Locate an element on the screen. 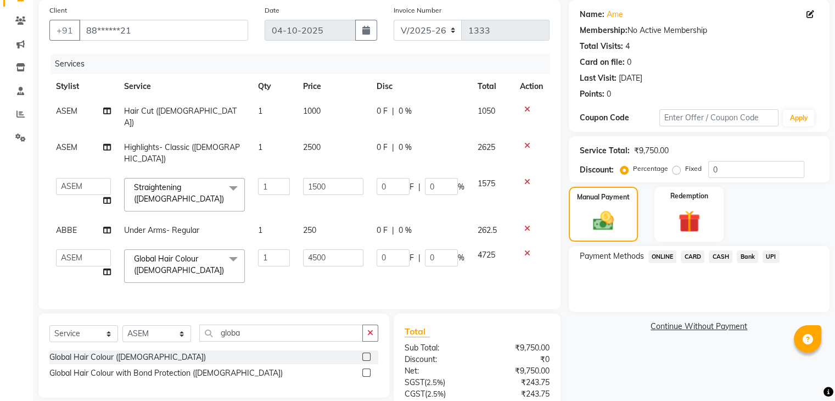 The height and width of the screenshot is (401, 835). div: 4 is located at coordinates (628, 46).